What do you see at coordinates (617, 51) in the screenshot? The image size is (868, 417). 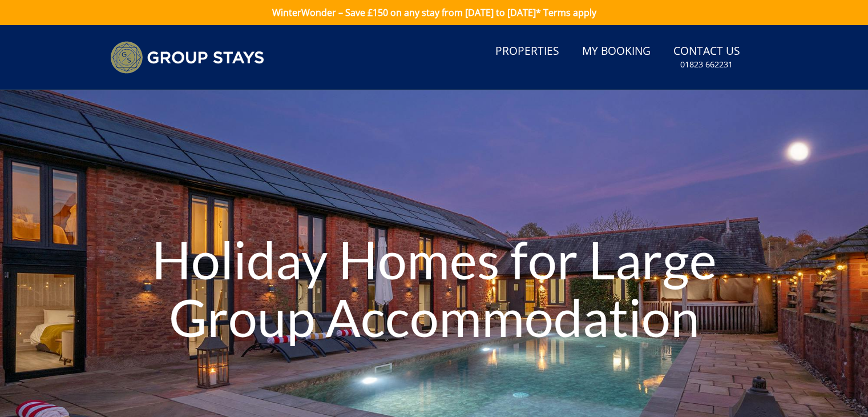 I see `a: My Booking` at bounding box center [617, 51].